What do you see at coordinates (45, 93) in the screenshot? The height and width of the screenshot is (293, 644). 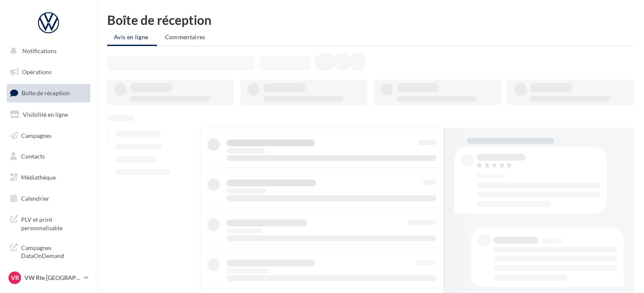 I see `span: Boîte de réception` at bounding box center [45, 93].